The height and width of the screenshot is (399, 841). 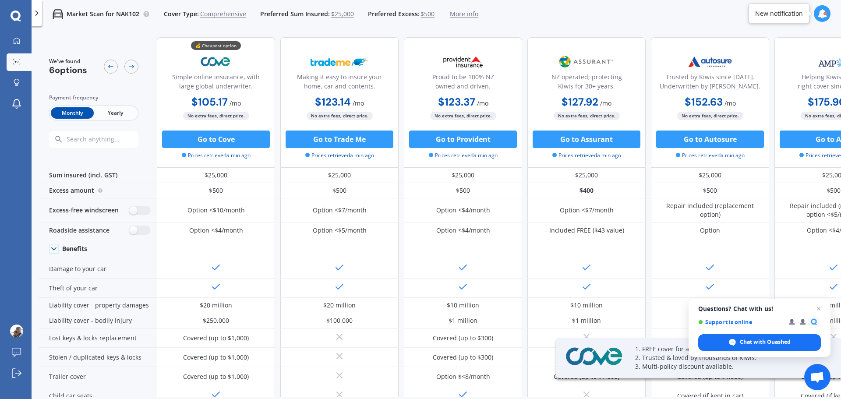 What do you see at coordinates (394, 14) in the screenshot?
I see `span: Preferred Excess:` at bounding box center [394, 14].